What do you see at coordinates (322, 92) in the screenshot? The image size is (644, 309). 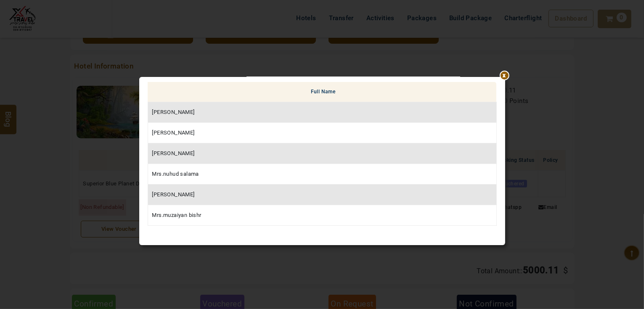 I see `th: Full Name` at bounding box center [322, 92].